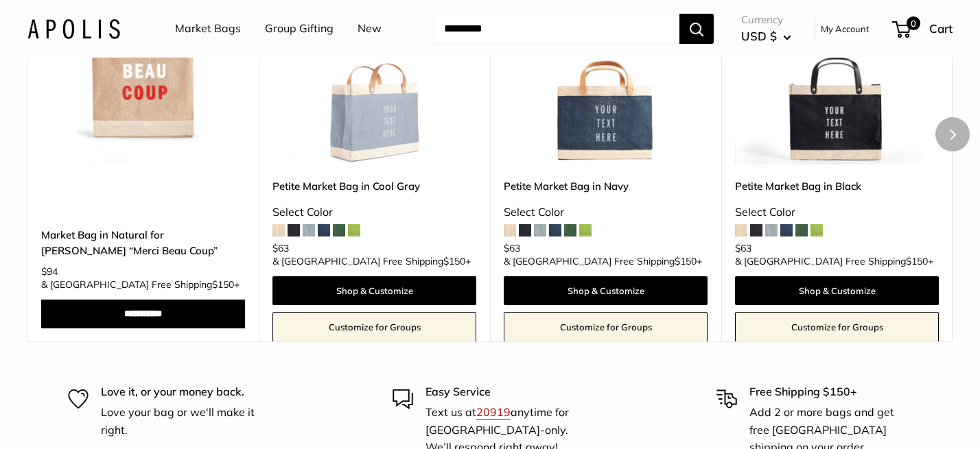 Image resolution: width=980 pixels, height=449 pixels. I want to click on a: Market Bags, so click(208, 29).